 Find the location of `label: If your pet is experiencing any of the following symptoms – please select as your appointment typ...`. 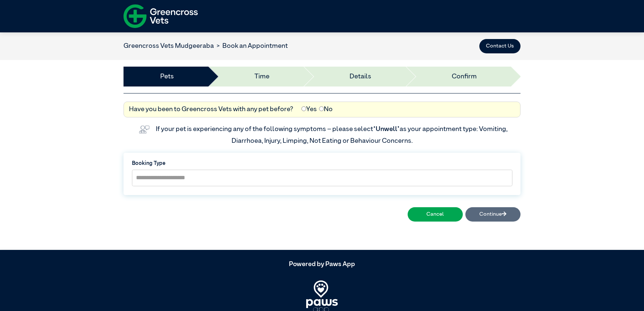

label: If your pet is experiencing any of the following symptoms – please select as your appointment typ... is located at coordinates (332, 135).